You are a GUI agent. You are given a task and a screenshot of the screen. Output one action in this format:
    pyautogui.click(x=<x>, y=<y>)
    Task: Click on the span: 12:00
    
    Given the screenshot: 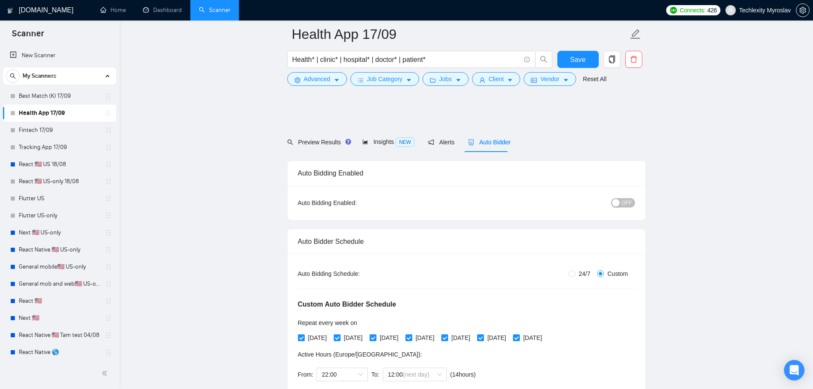 What is the action you would take?
    pyautogui.click(x=415, y=374)
    